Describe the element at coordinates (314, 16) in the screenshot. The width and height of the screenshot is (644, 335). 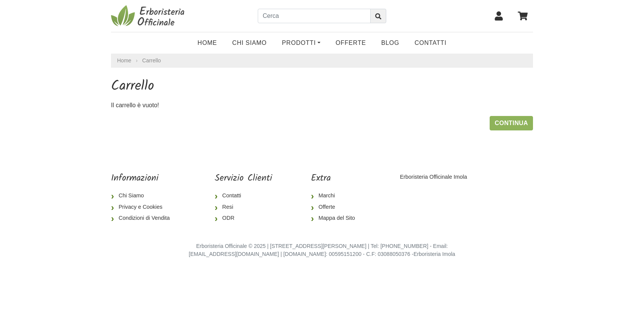
I see `input: Cerca` at that location.